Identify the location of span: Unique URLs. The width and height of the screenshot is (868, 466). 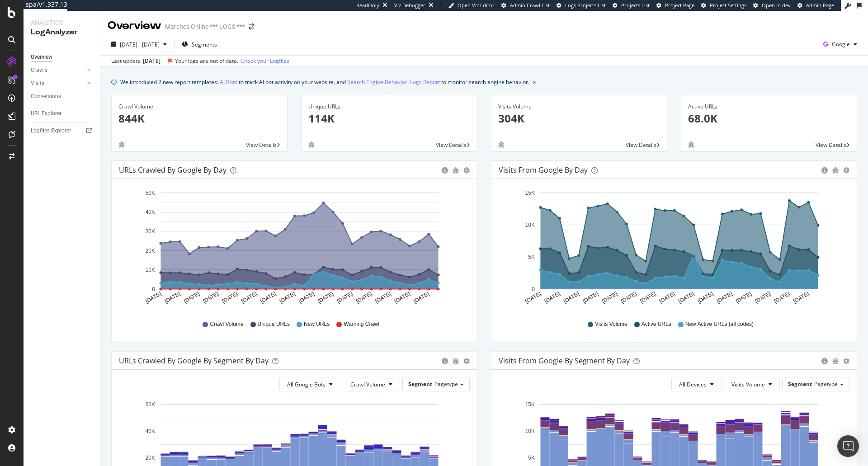
(273, 324).